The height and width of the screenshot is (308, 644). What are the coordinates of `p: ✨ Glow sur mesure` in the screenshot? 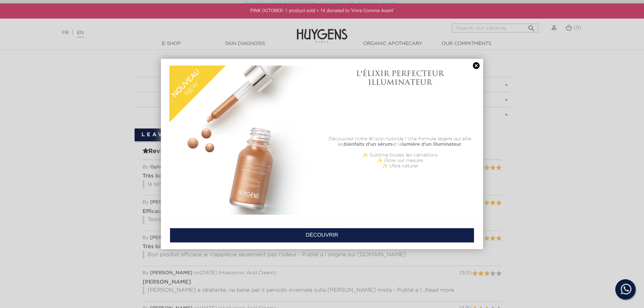 It's located at (400, 160).